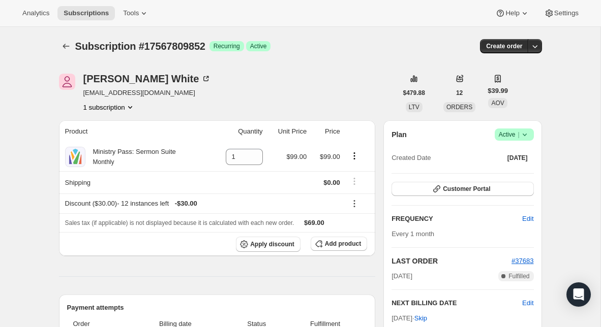 Image resolution: width=601 pixels, height=327 pixels. What do you see at coordinates (75, 157) in the screenshot?
I see `img: product img` at bounding box center [75, 157].